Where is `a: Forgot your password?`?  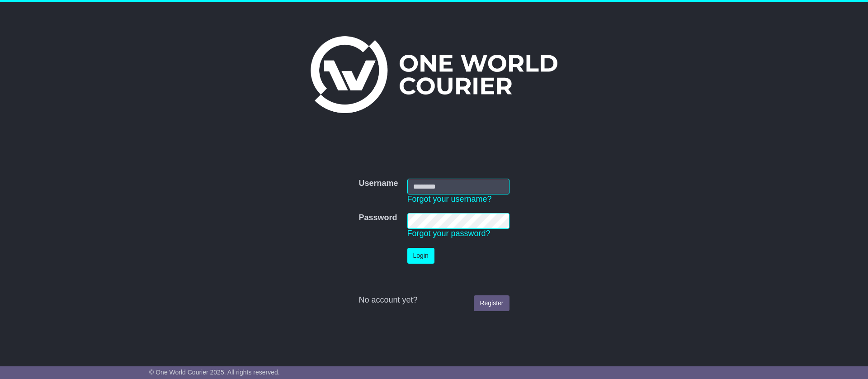 a: Forgot your password? is located at coordinates (449, 233).